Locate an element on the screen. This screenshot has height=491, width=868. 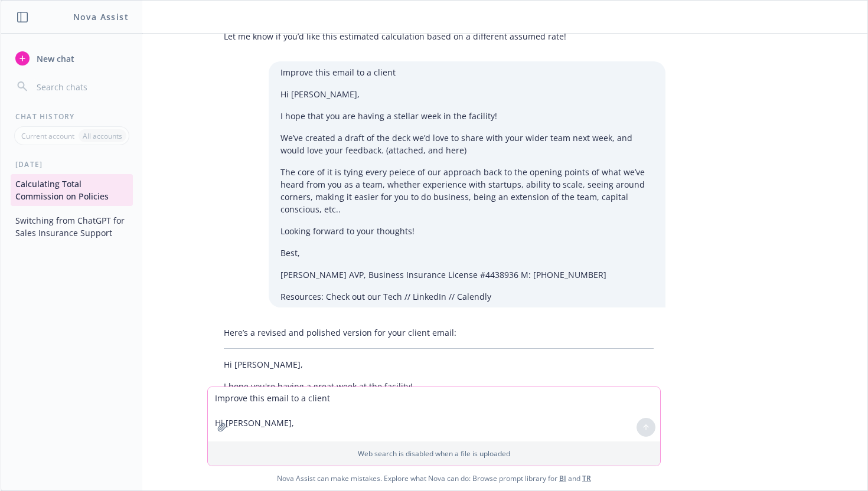
button: Calculating Total Commission on Policies is located at coordinates (72, 190).